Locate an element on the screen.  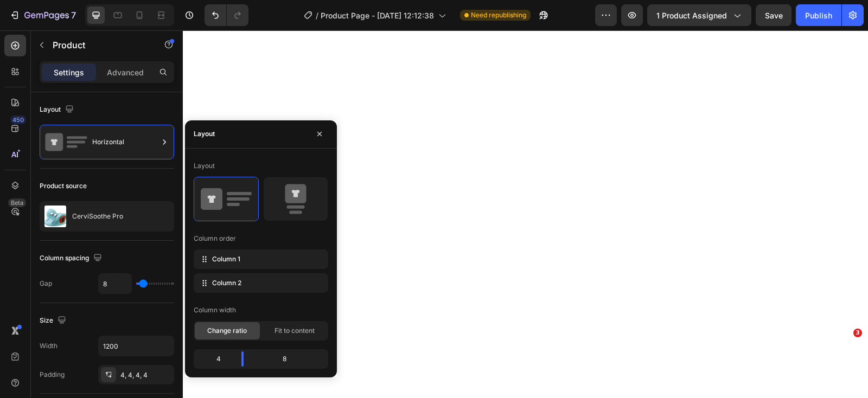
div: Column spacing is located at coordinates (72, 258).